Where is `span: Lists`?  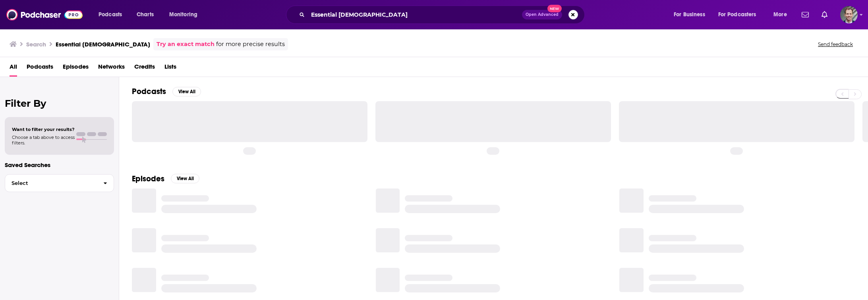 span: Lists is located at coordinates (170, 68).